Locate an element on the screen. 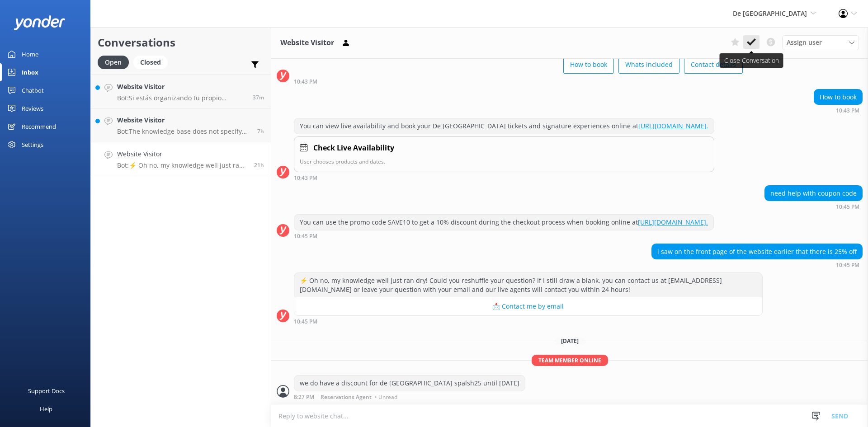 This screenshot has height=427, width=868. div: Recommend is located at coordinates (39, 126).